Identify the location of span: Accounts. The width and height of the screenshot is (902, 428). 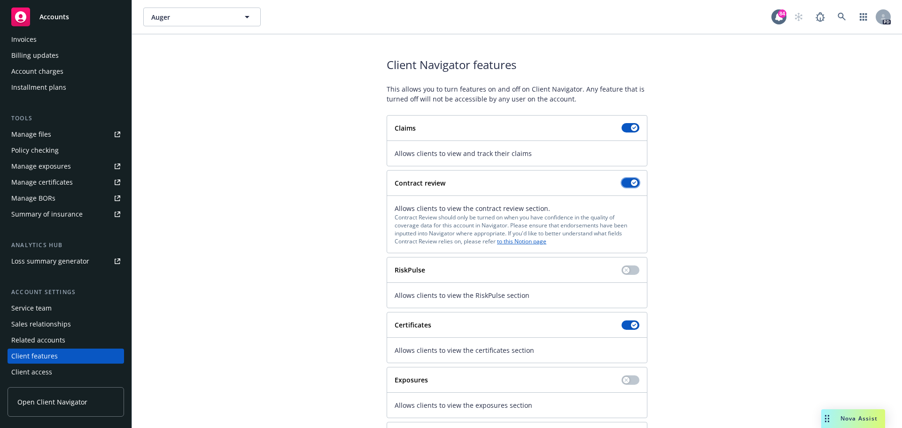
(54, 17).